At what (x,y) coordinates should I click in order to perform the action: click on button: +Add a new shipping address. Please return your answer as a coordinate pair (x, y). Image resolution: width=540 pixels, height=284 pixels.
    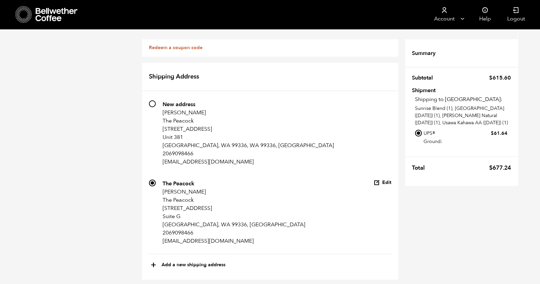
    Looking at the image, I should click on (188, 266).